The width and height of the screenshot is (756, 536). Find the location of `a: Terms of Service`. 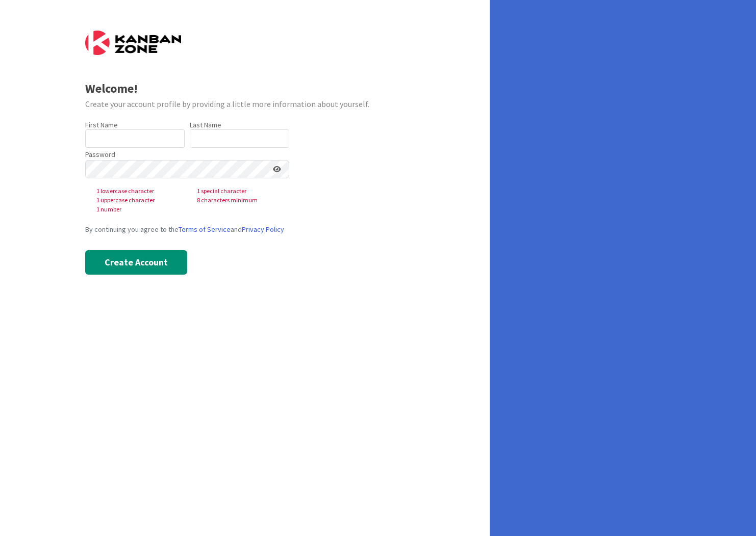

a: Terms of Service is located at coordinates (204, 229).